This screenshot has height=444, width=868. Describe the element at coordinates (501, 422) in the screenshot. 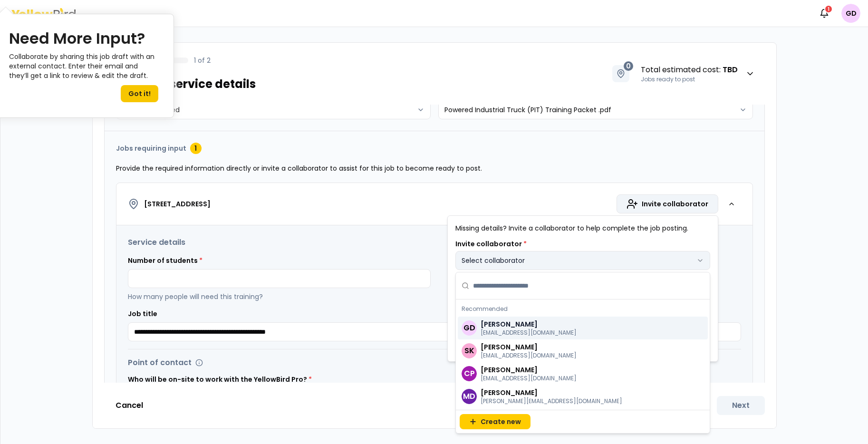

I see `span: Create new` at that location.